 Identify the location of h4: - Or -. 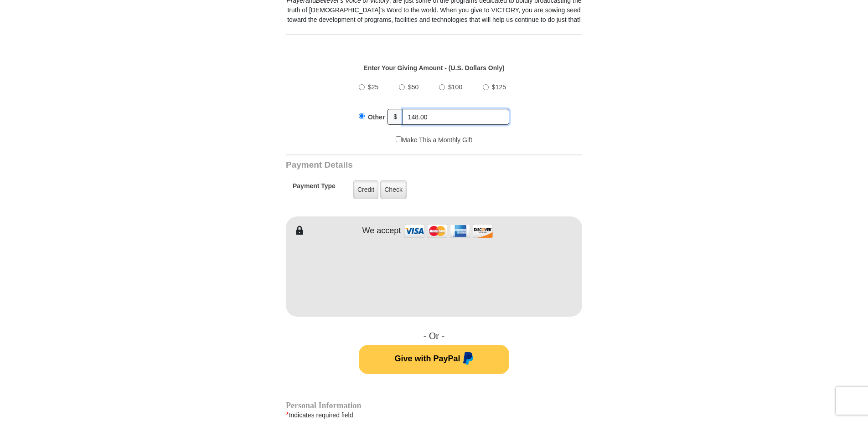
(434, 336).